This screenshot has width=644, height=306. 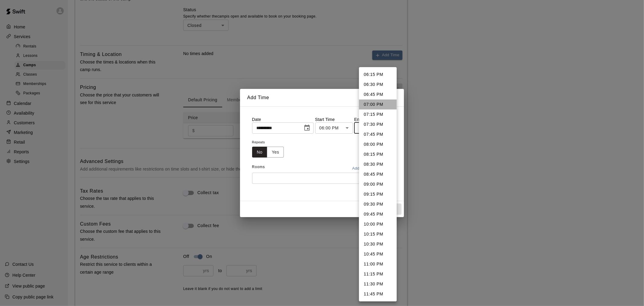 I want to click on li: 11:30 PM, so click(x=378, y=283).